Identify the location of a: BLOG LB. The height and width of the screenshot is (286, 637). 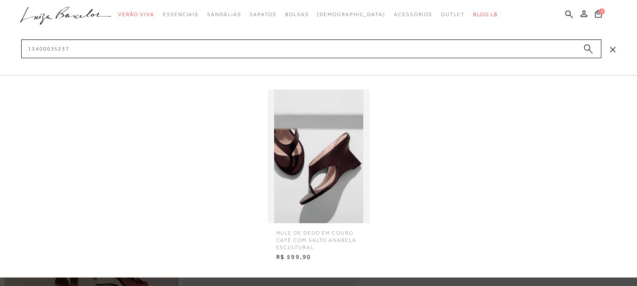
(486, 14).